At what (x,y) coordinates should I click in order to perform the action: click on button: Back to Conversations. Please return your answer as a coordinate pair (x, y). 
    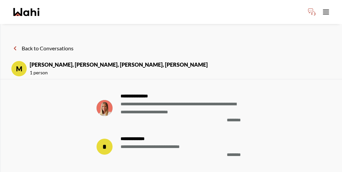
    Looking at the image, I should click on (42, 48).